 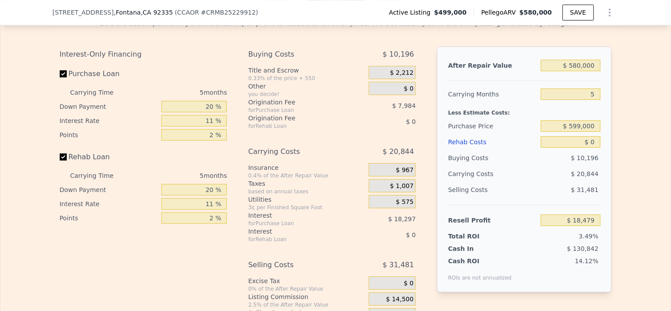 What do you see at coordinates (402, 219) in the screenshot?
I see `span: $ 18,297` at bounding box center [402, 219].